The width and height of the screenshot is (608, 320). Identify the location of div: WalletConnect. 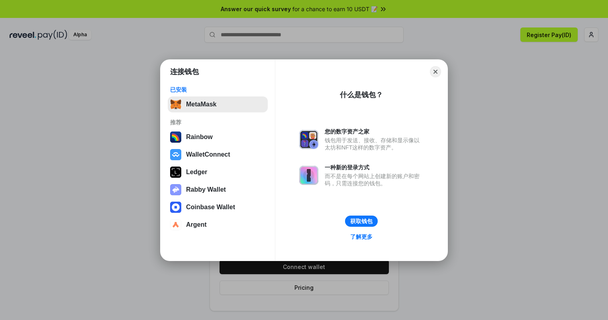
(208, 155).